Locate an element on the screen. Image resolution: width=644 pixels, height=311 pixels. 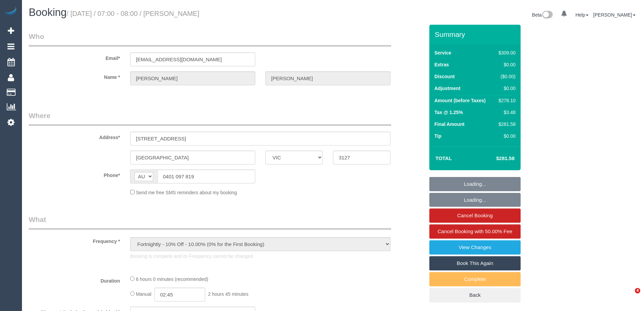
span: Booking is located at coordinates (48, 12).